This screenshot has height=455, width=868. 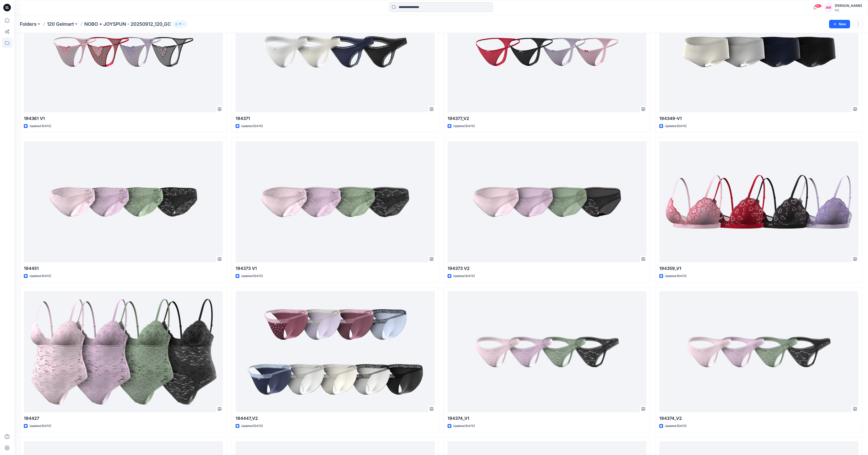 I want to click on a: 194359_V1, so click(x=759, y=202).